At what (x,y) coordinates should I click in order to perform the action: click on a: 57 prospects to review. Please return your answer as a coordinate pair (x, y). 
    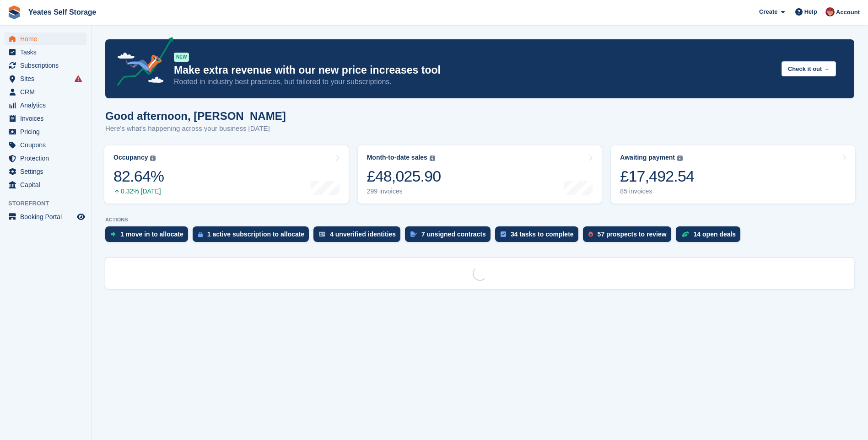
    Looking at the image, I should click on (629, 236).